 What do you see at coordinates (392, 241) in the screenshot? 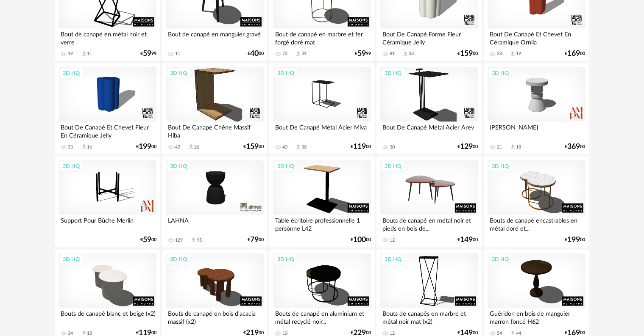
I see `div: 12` at bounding box center [392, 241].